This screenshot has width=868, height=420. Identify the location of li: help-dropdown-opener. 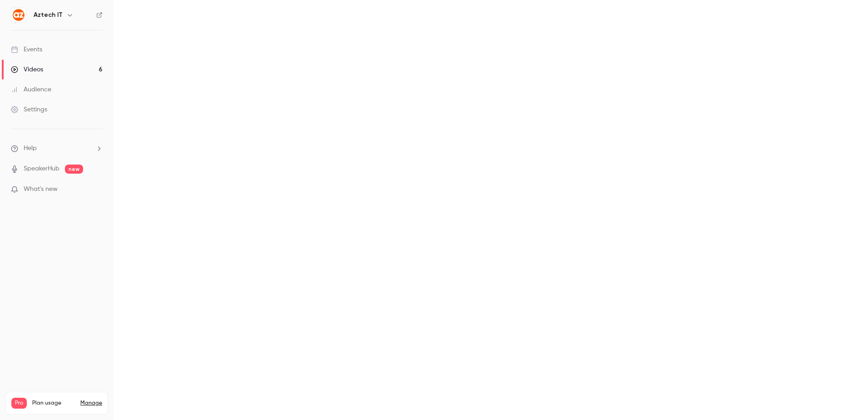
(57, 148).